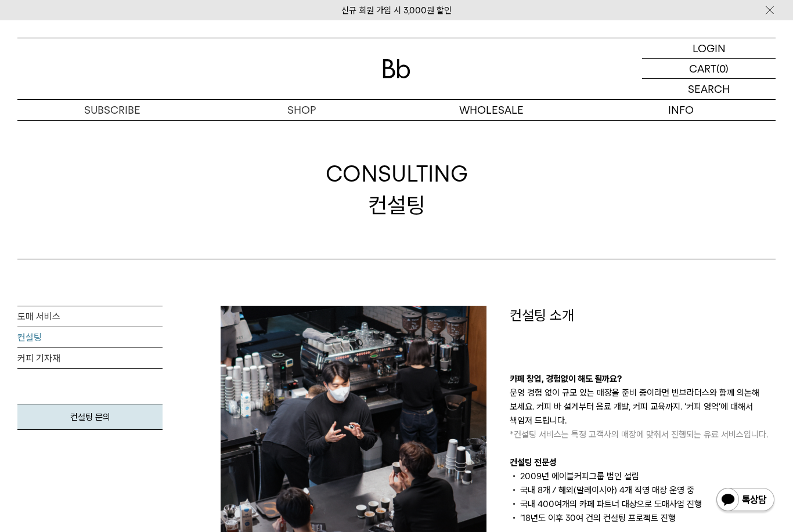  I want to click on span: *컨설팅 서비스는 특정 고객사의 매장에 맞춰서 진행되는 유료 서비스입니다., so click(638, 434).